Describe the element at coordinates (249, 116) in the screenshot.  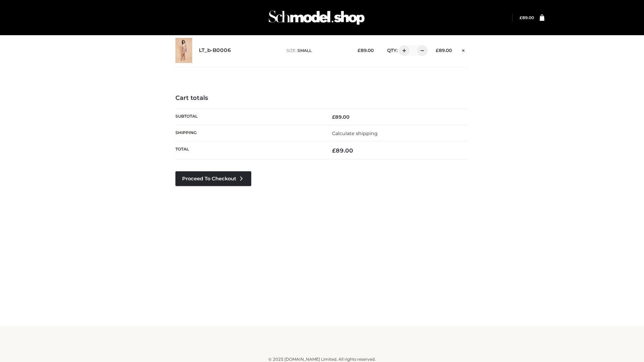
I see `th: Subtotal` at that location.